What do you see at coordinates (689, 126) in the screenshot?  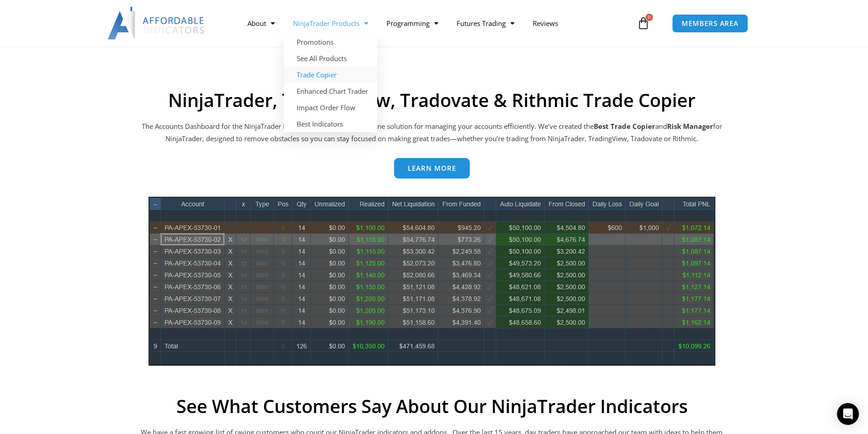 I see `strong: Risk Manager` at bounding box center [689, 126].